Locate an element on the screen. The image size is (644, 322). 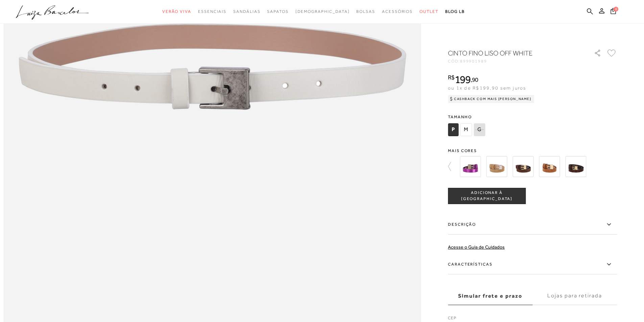
img: CINTO FINO EM COURO CROCO CAFÉ is located at coordinates (576, 167).